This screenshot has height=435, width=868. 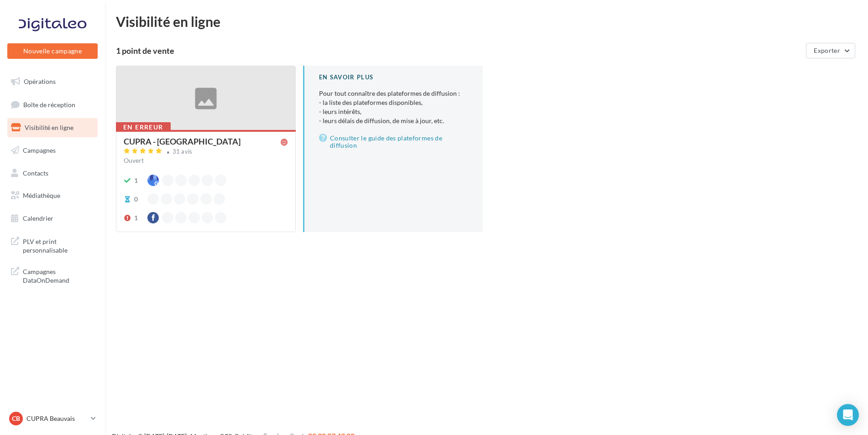 What do you see at coordinates (136, 200) in the screenshot?
I see `div: 0` at bounding box center [136, 200].